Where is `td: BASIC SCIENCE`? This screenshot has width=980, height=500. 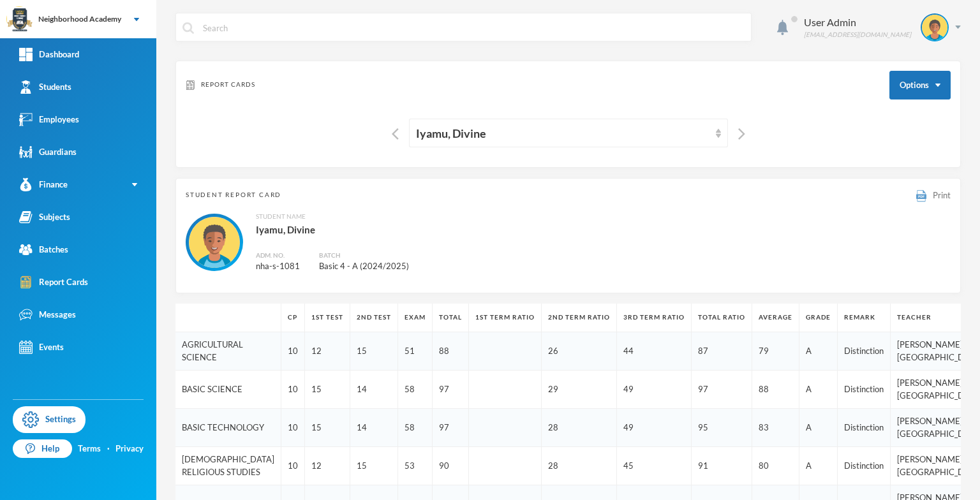
td: BASIC SCIENCE is located at coordinates (229, 389).